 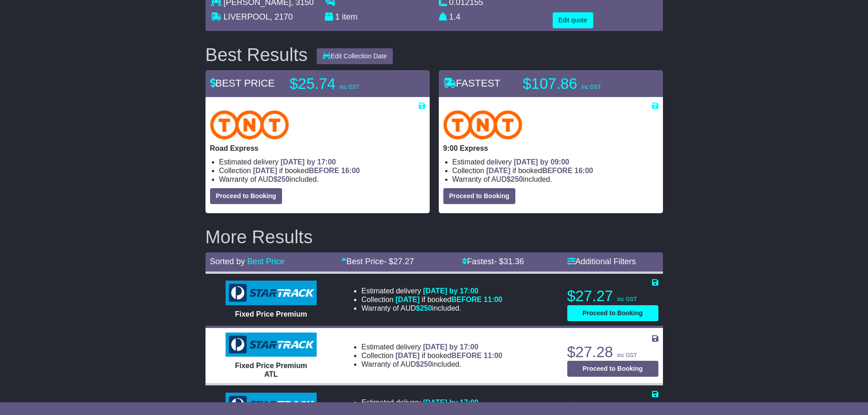 I want to click on p: 9:00 Express, so click(x=551, y=148).